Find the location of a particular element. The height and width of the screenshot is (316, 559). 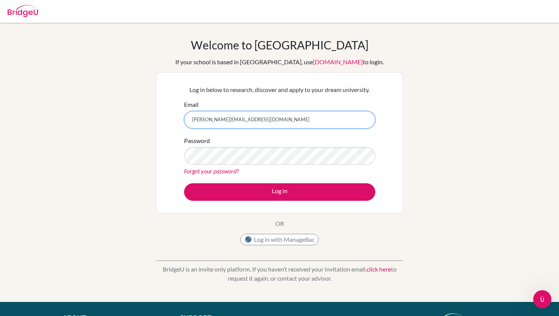

p: BridgeU is an invite only platform. If you haven’t received your invitation email, to request it ... is located at coordinates (279, 274).